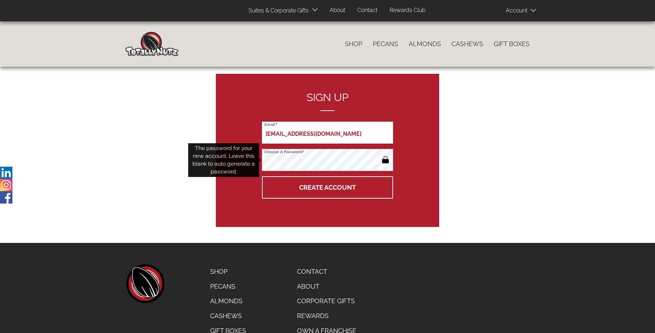 Image resolution: width=655 pixels, height=333 pixels. What do you see at coordinates (407, 10) in the screenshot?
I see `a: Rewards Club` at bounding box center [407, 10].